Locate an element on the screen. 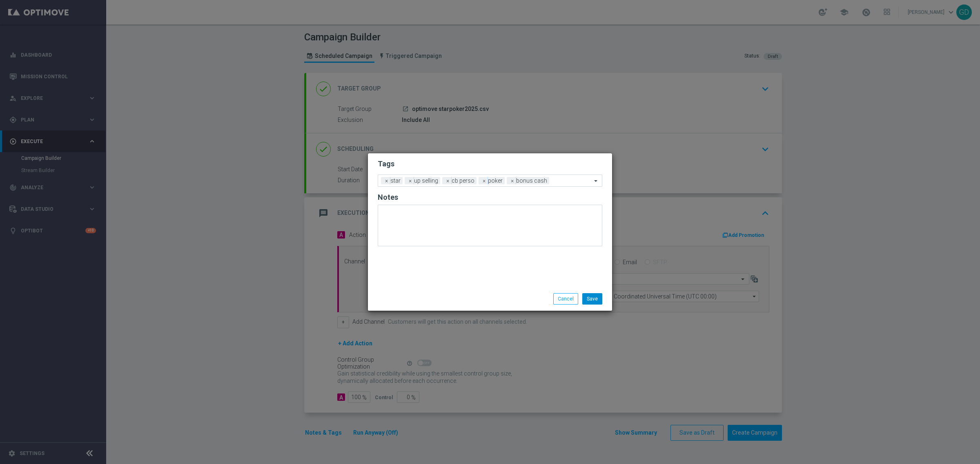  button: Save is located at coordinates (592, 299).